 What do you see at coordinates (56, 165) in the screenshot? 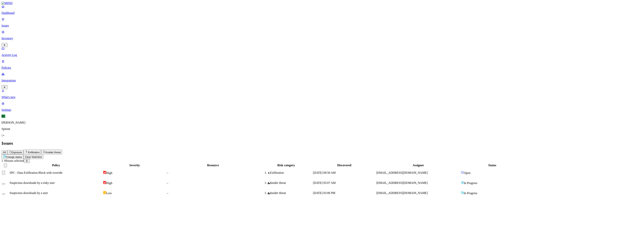
I see `div: Policy` at bounding box center [56, 165].